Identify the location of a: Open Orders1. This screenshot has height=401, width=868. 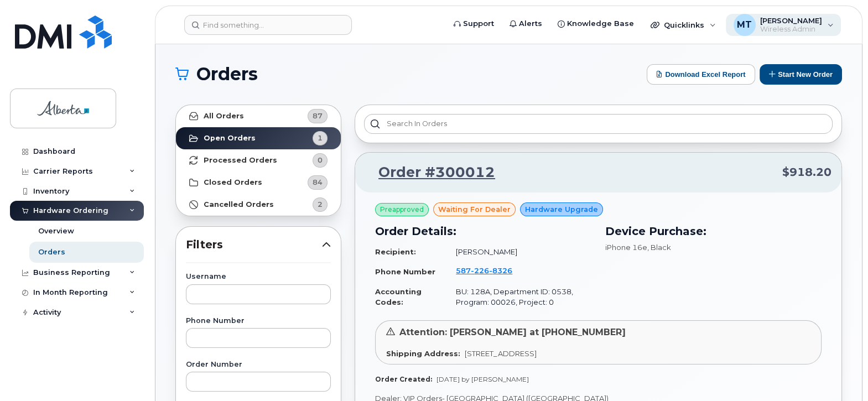
(258, 138).